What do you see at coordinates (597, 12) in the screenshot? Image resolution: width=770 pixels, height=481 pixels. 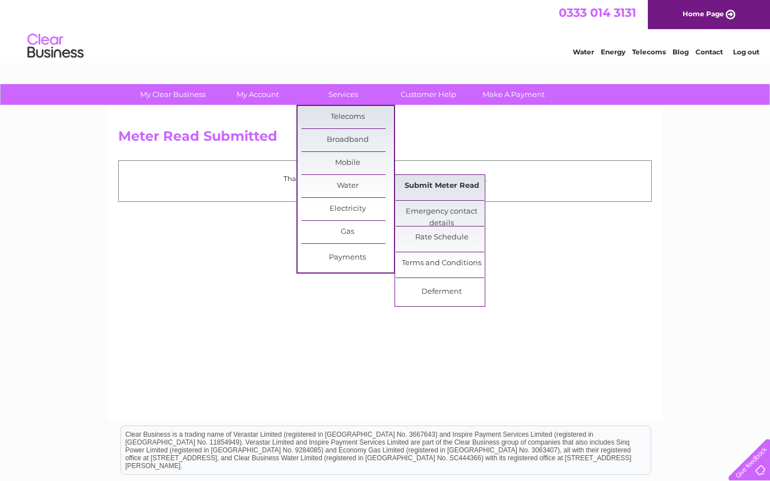 I see `span: 0333 014 3131` at bounding box center [597, 12].